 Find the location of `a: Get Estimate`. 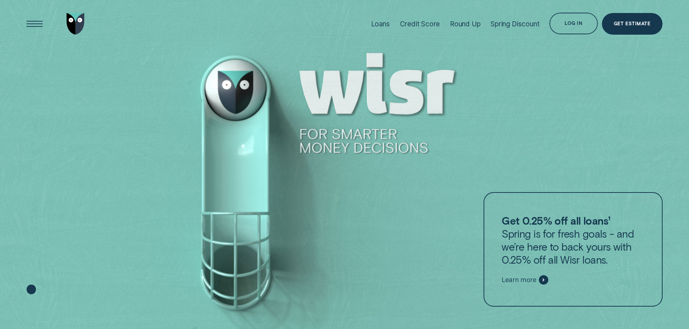

a: Get Estimate is located at coordinates (632, 24).